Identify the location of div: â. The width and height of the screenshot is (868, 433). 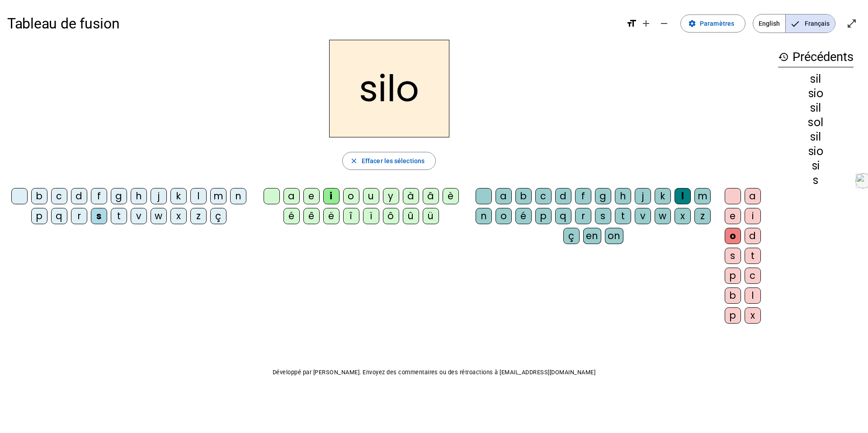
(431, 196).